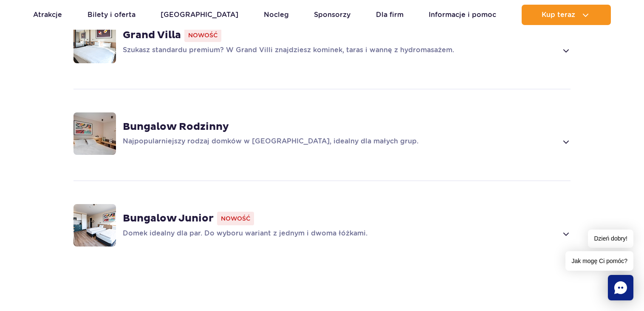  I want to click on span: Kup teraz, so click(558, 15).